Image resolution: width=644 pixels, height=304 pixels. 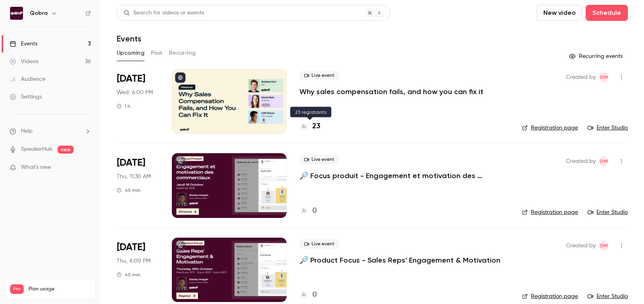 I want to click on button: Recurring, so click(x=182, y=53).